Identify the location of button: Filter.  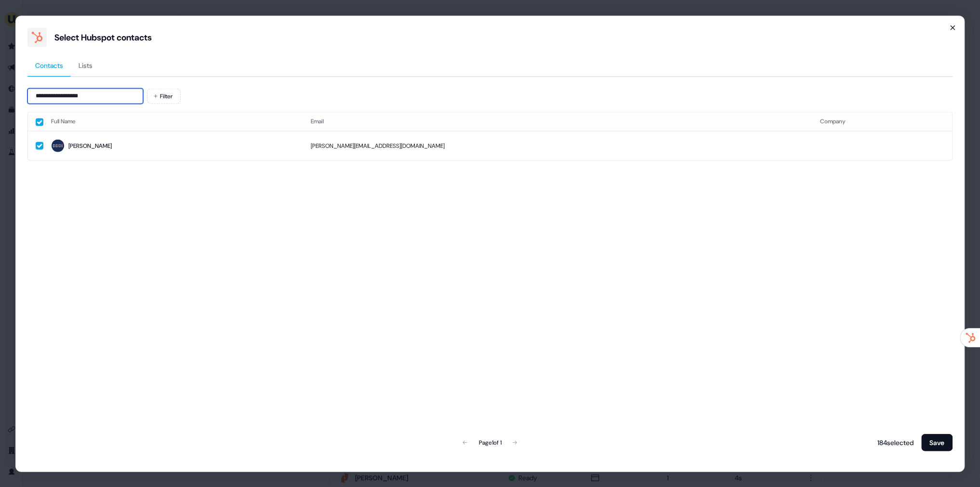
(164, 96).